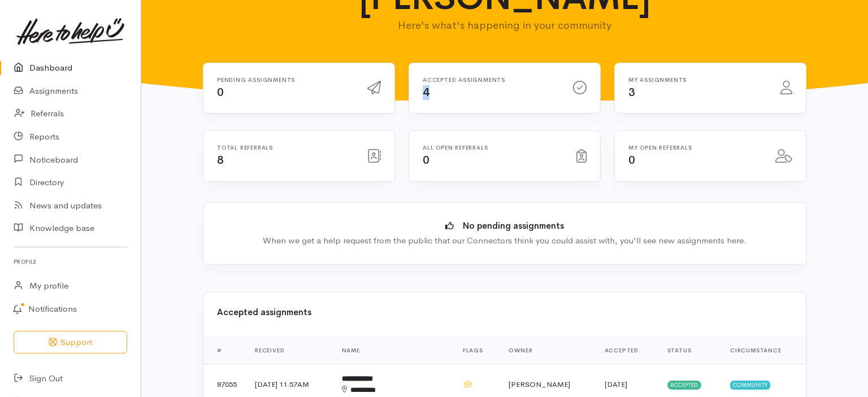  I want to click on span: 3, so click(632, 92).